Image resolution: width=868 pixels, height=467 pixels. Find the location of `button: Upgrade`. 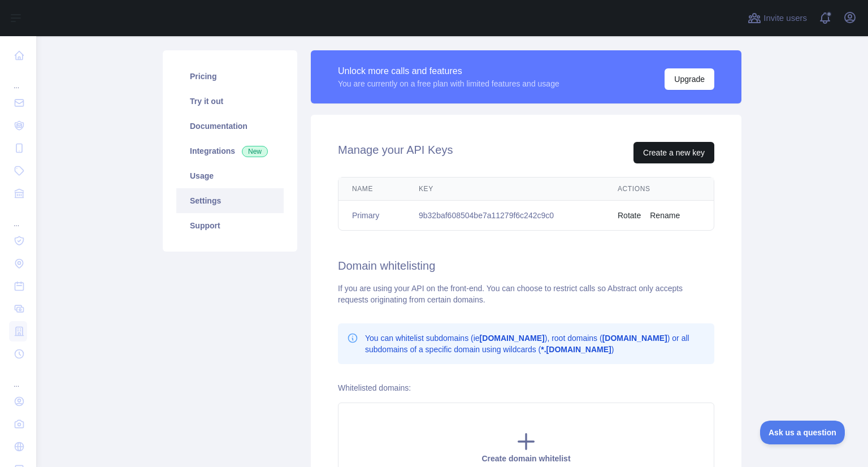

button: Upgrade is located at coordinates (689, 79).